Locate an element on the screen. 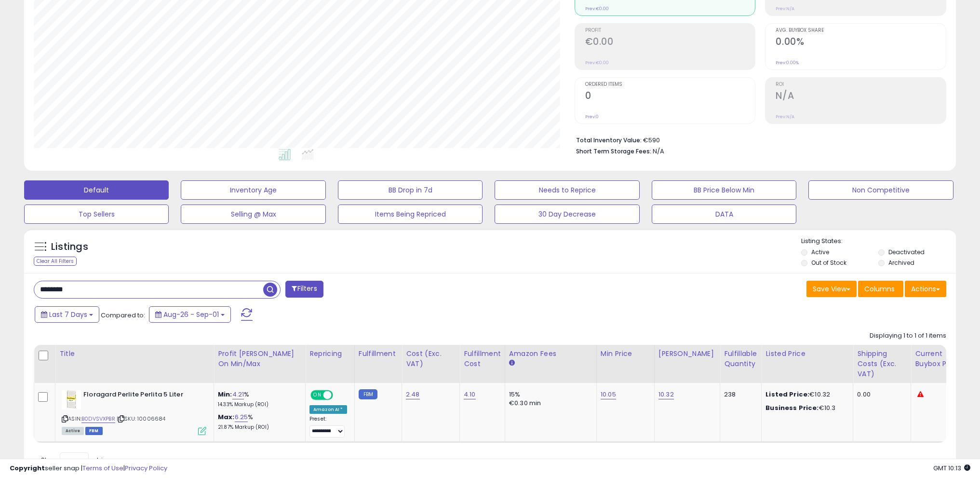  small: Prev: 0.00% is located at coordinates (787, 63).